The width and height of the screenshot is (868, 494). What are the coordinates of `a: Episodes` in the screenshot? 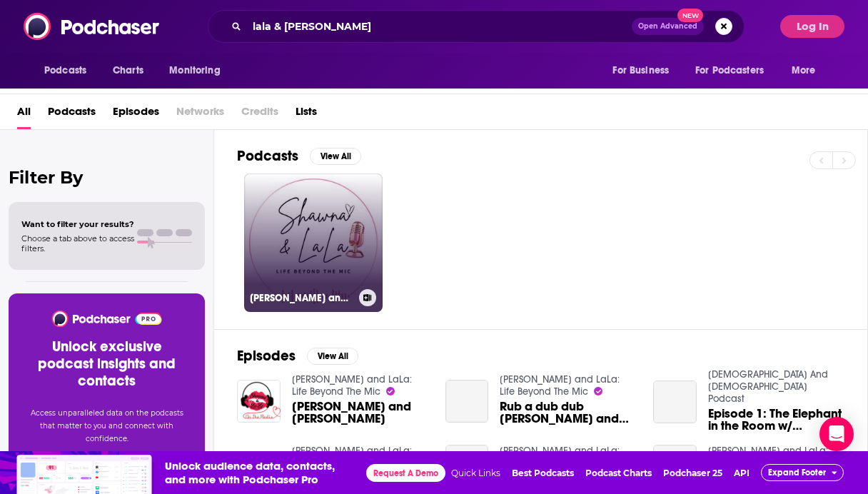 It's located at (135, 114).